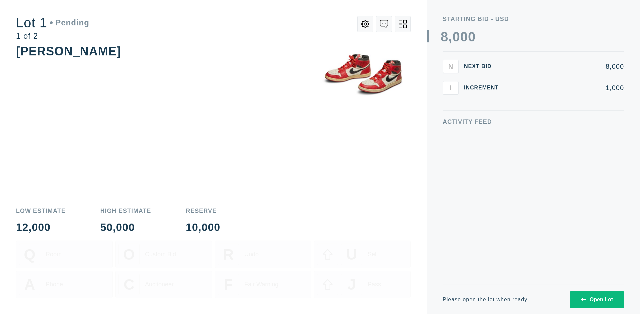  Describe the element at coordinates (484, 88) in the screenshot. I see `div: Increment` at that location.